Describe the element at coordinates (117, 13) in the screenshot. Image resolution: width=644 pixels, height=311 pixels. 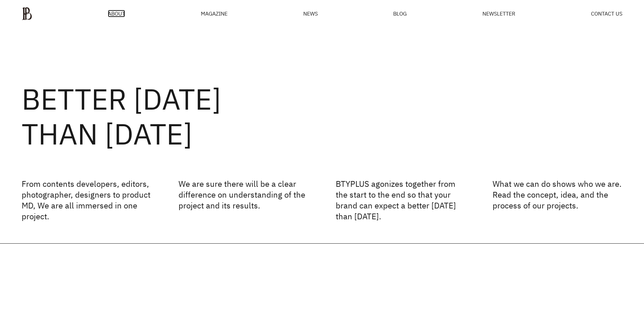
I see `a: ABOUT` at that location.